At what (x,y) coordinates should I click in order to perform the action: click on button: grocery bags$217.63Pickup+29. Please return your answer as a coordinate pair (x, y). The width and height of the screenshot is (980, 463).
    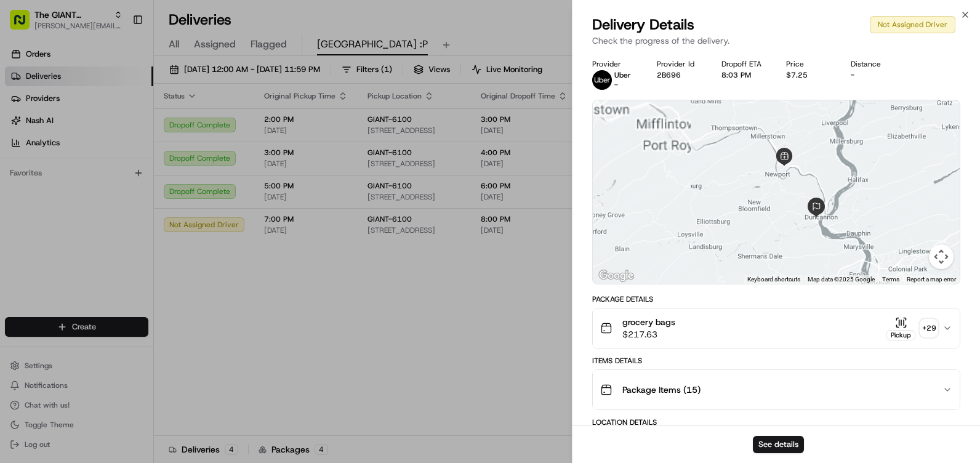
    Looking at the image, I should click on (776, 328).